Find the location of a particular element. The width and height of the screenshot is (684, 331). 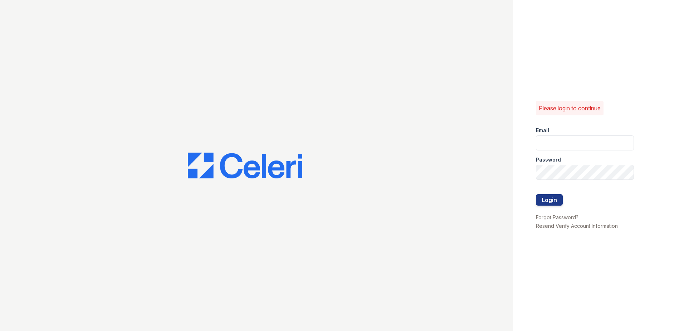

button: Login is located at coordinates (549, 200).